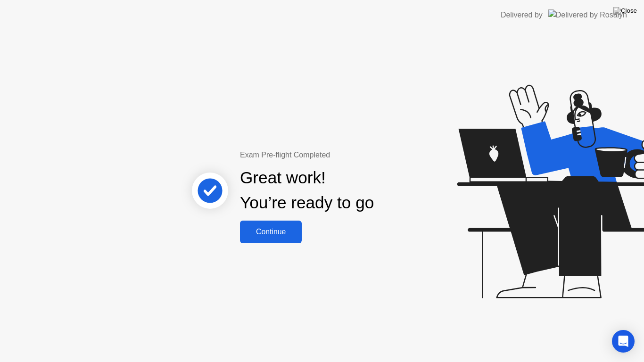 Image resolution: width=644 pixels, height=362 pixels. What do you see at coordinates (624, 341) in the screenshot?
I see `div: Open Intercom Messenger` at bounding box center [624, 341].